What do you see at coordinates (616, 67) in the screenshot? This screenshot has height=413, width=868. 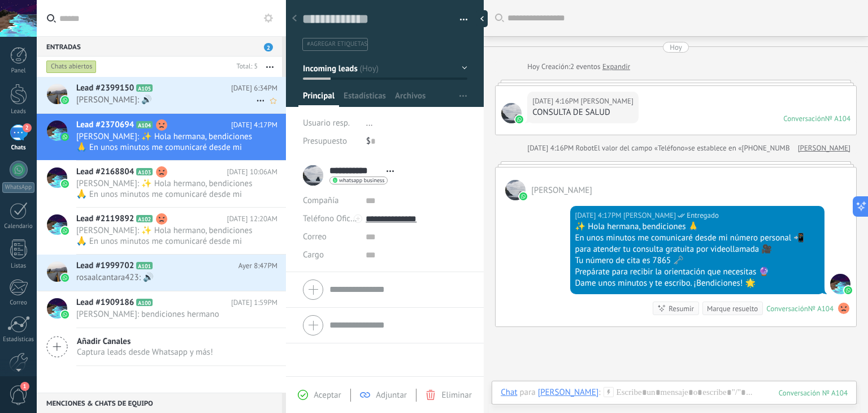 I see `a: Expandir` at bounding box center [616, 67].